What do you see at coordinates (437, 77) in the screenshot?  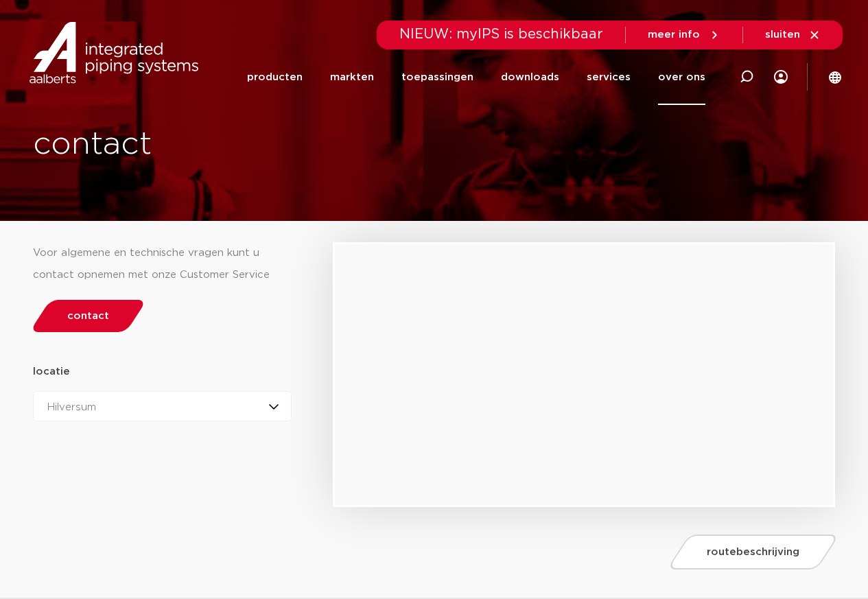 I see `a: toepassingen` at bounding box center [437, 77].